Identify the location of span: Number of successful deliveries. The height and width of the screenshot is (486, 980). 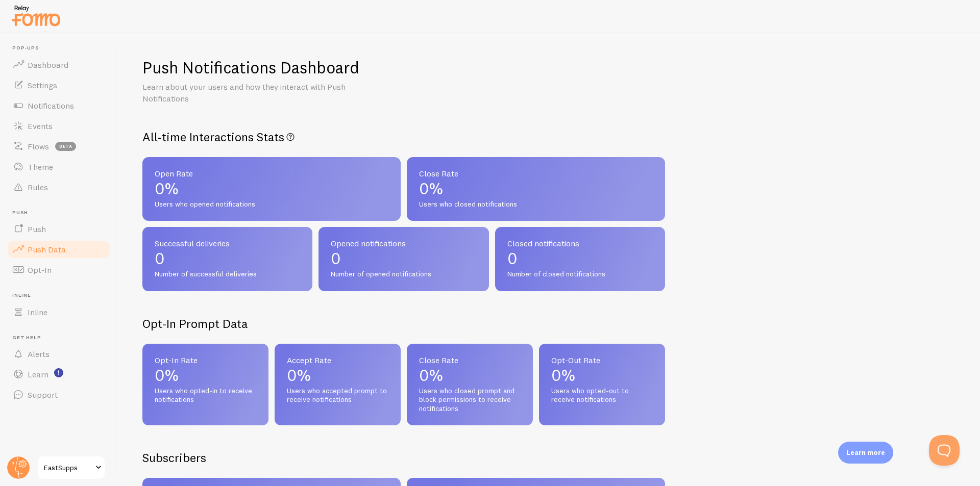
(227, 275).